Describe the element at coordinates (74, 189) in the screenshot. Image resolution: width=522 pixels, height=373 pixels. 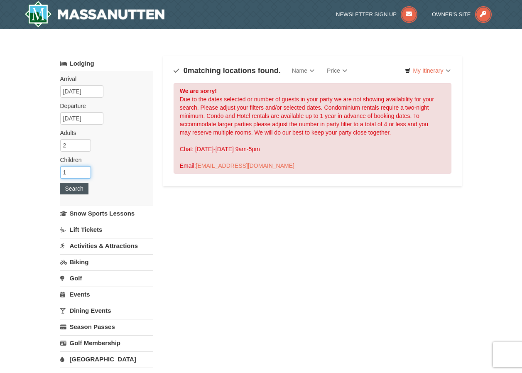
I see `button: Search` at that location.